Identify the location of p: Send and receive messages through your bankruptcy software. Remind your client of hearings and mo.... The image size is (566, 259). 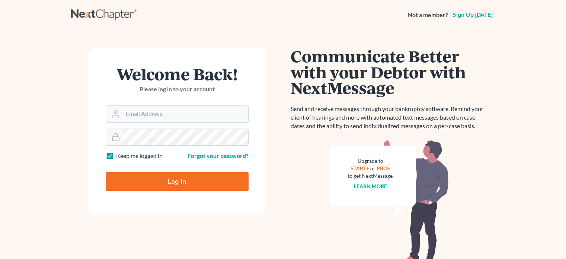
(389, 117).